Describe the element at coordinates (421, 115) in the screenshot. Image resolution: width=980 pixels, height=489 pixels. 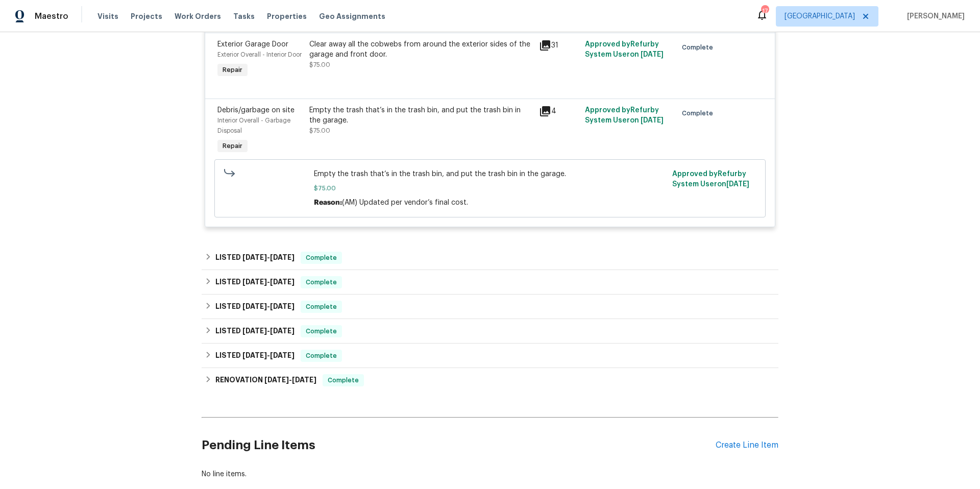
I see `div: Empty the trash that’s in the trash bin, and put the trash bin in the garage.` at that location.